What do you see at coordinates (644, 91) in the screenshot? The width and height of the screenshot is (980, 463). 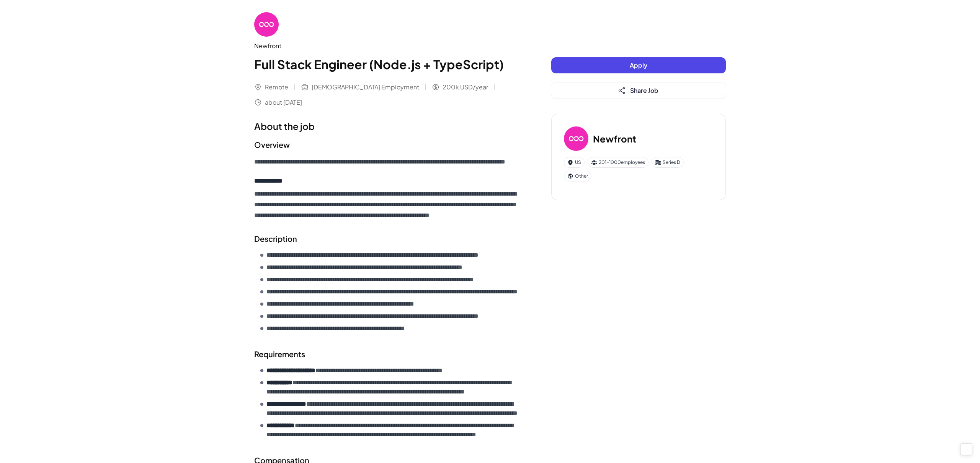 I see `span: Share Job` at bounding box center [644, 91].